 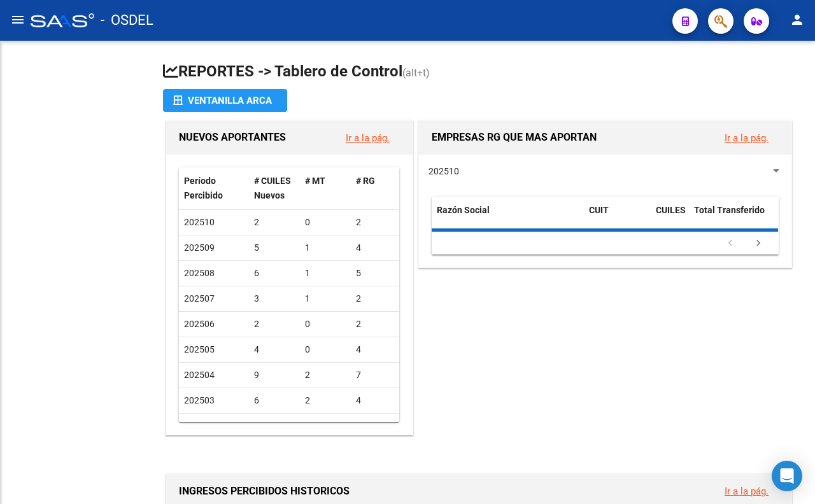 I want to click on div: Open Intercom Messenger, so click(x=787, y=476).